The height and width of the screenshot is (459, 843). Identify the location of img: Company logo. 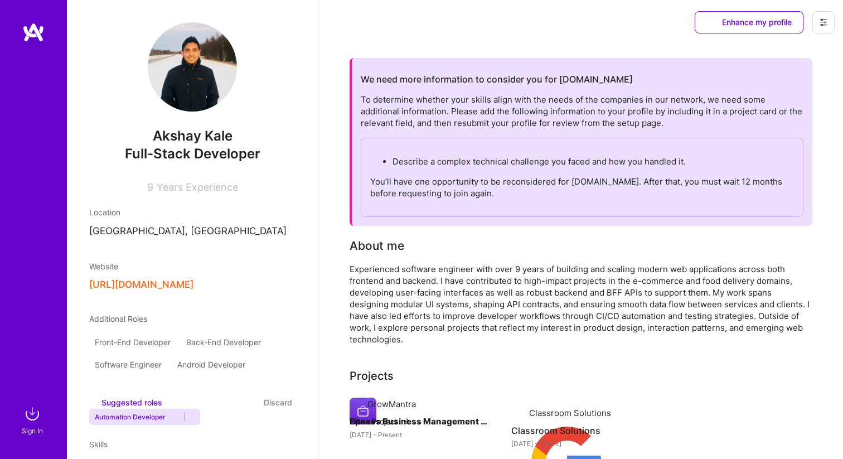
(363, 411).